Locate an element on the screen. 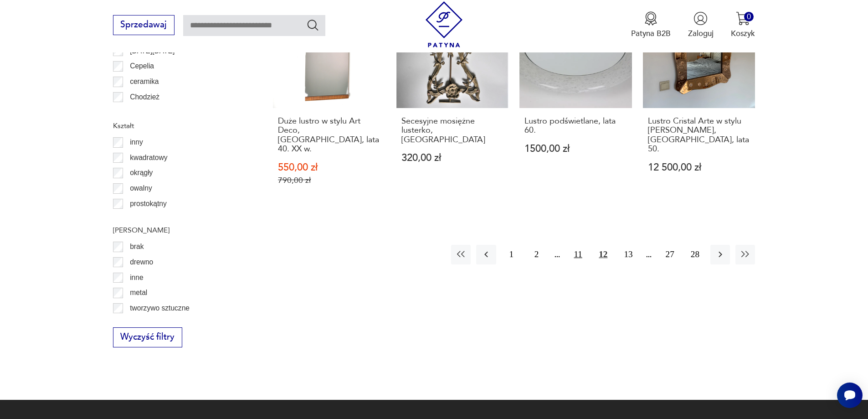 The image size is (868, 419). button: 0Koszyk is located at coordinates (743, 25).